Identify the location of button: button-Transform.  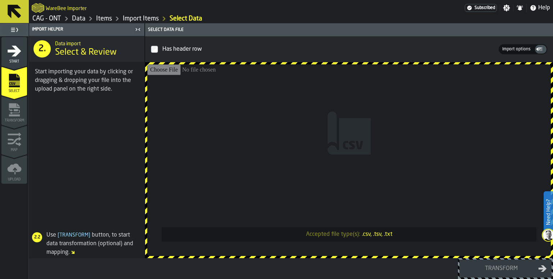
(505, 269).